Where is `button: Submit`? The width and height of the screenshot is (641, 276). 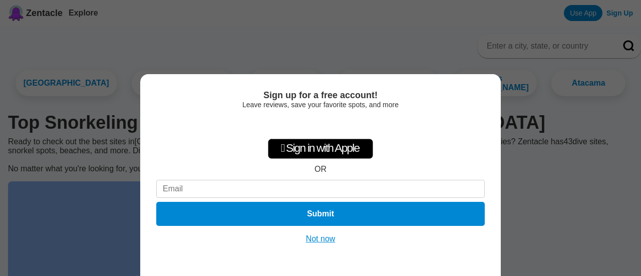 button: Submit is located at coordinates (321, 214).